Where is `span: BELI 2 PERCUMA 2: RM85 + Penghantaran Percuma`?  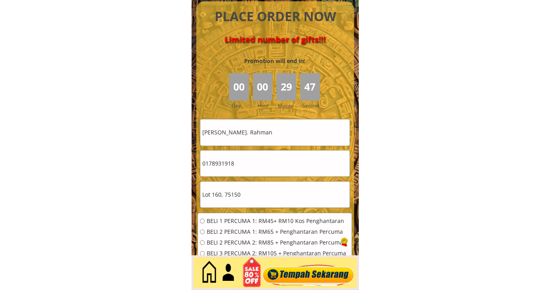
span: BELI 2 PERCUMA 2: RM85 + Penghantaran Percuma is located at coordinates (276, 242).